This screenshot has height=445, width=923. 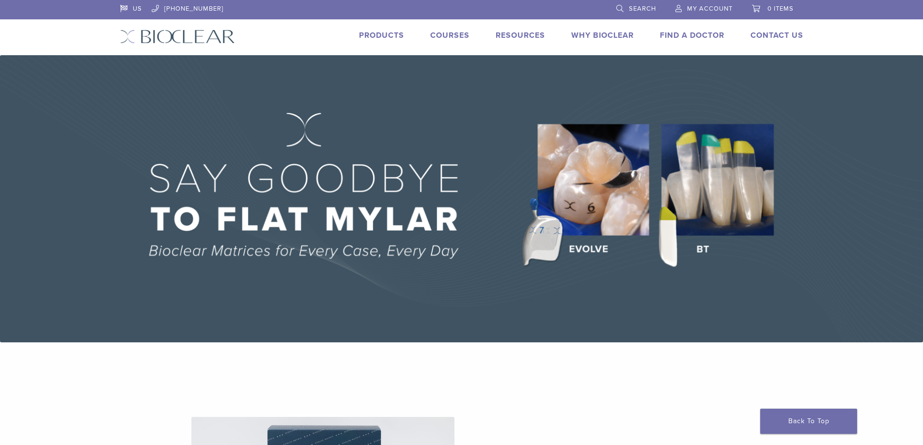 I want to click on a: Resources, so click(x=520, y=35).